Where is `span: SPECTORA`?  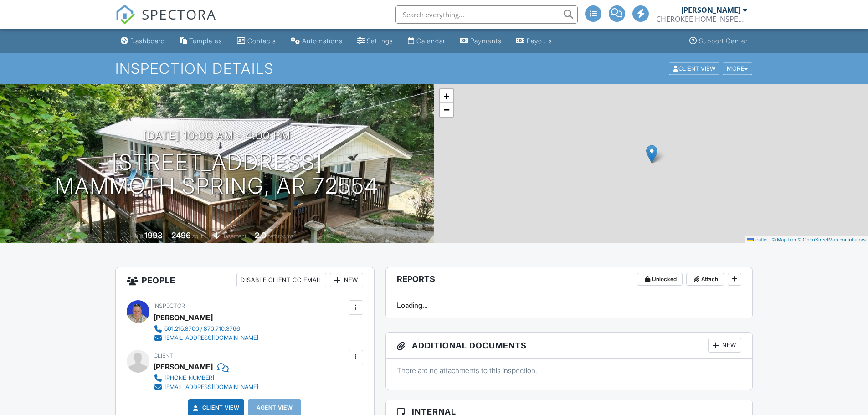
span: SPECTORA is located at coordinates (179, 14).